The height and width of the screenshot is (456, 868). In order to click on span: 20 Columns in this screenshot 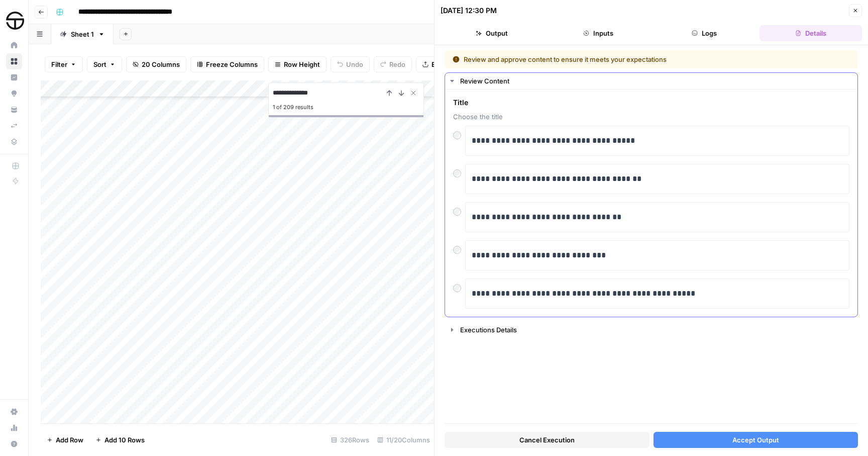, I will do `click(161, 65)`.